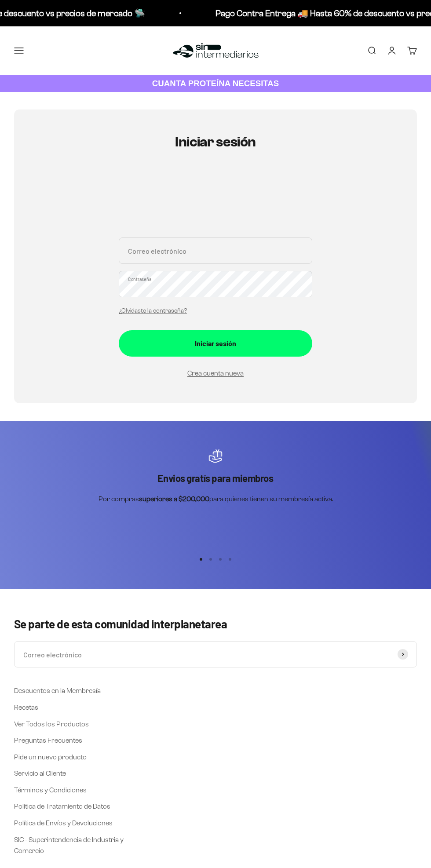 The width and height of the screenshot is (431, 868). What do you see at coordinates (216, 478) in the screenshot?
I see `p: Envios gratís para miembros` at bounding box center [216, 478].